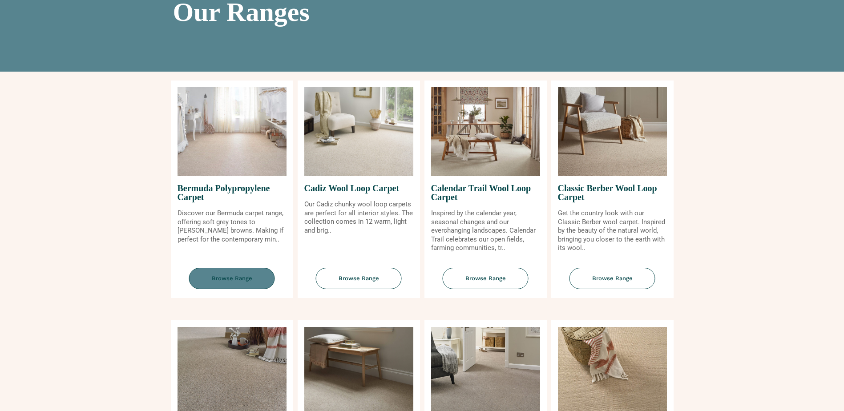  Describe the element at coordinates (359, 218) in the screenshot. I see `p: Our Cadiz chunky wool loop carpets are perfect for all interior styles. The collection comes in 1...` at that location.